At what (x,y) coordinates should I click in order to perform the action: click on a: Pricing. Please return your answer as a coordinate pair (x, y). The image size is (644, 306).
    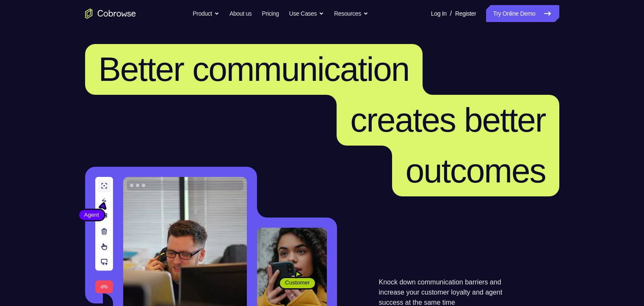
    Looking at the image, I should click on (270, 13).